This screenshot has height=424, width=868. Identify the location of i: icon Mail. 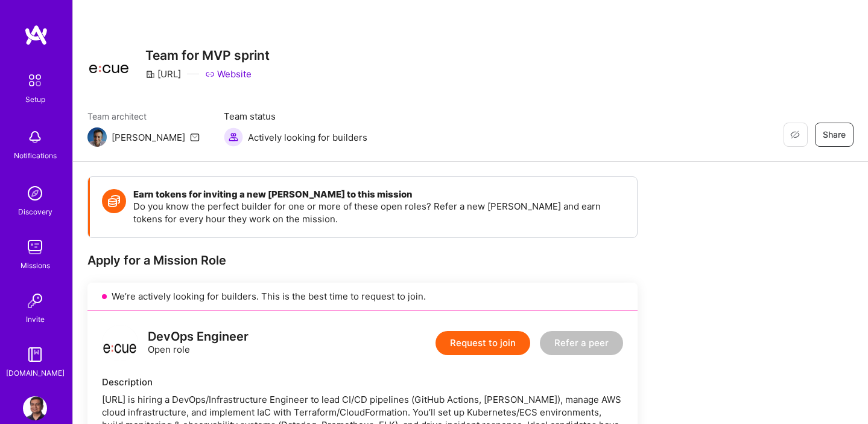
(195, 137).